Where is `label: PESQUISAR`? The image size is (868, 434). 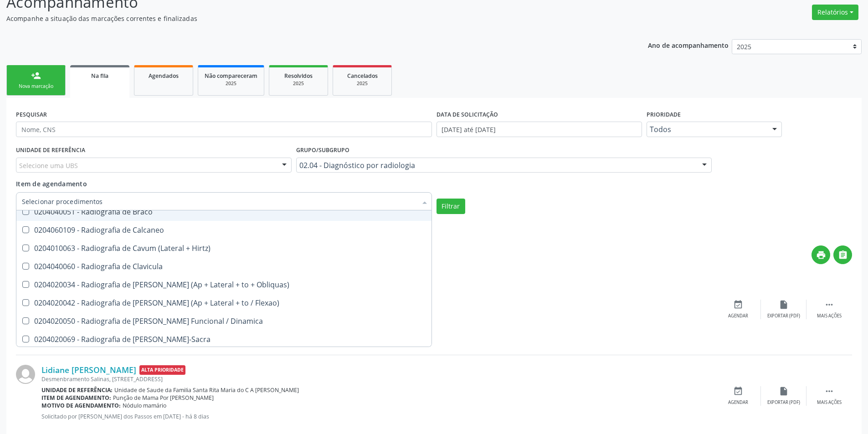 label: PESQUISAR is located at coordinates (31, 114).